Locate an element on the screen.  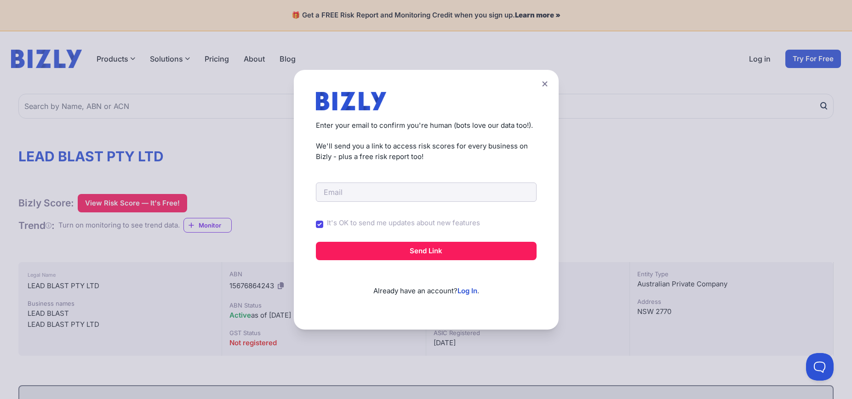
input: Email is located at coordinates (426, 192).